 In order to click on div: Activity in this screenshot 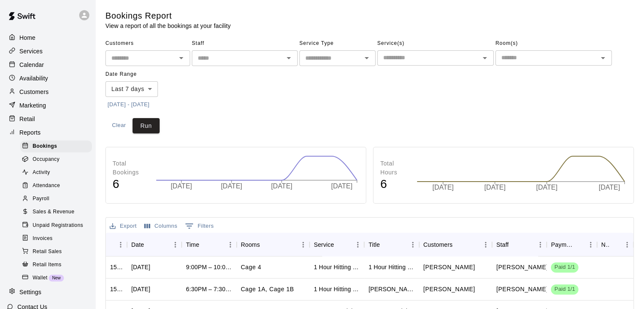, I will do `click(56, 173)`.